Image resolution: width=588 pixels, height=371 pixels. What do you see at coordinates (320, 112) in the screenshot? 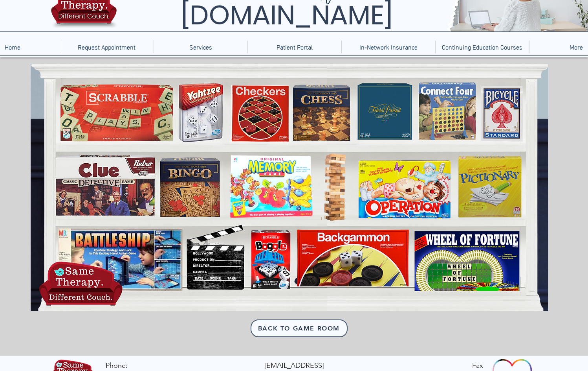
I see `svg: Chess` at bounding box center [320, 112].